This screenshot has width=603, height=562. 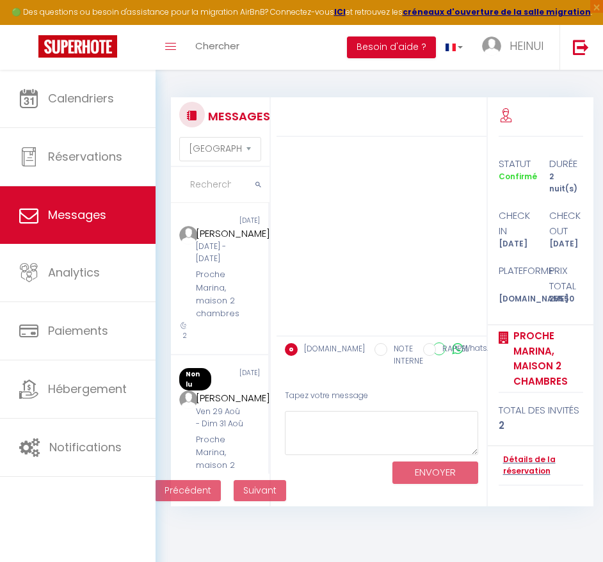 What do you see at coordinates (81, 98) in the screenshot?
I see `span: Calendriers` at bounding box center [81, 98].